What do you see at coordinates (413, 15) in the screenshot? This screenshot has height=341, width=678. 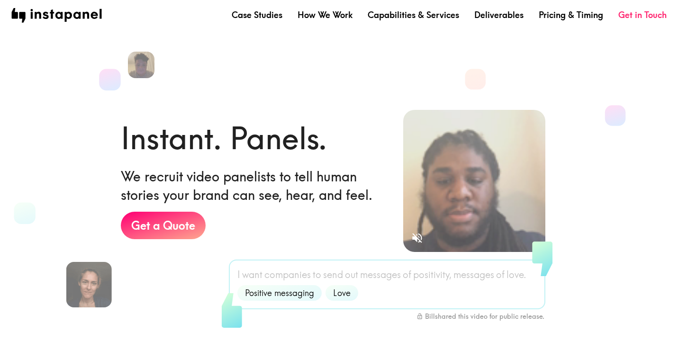 I see `a: Capabilities & Services` at bounding box center [413, 15].